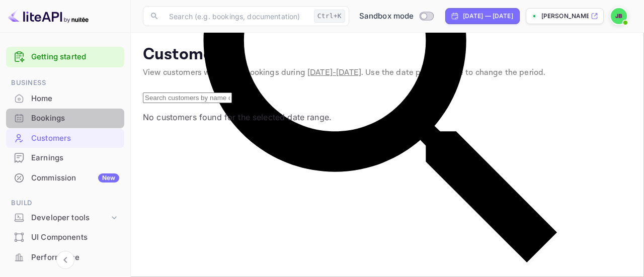  What do you see at coordinates (65, 83) in the screenshot?
I see `span: Business` at bounding box center [65, 83].